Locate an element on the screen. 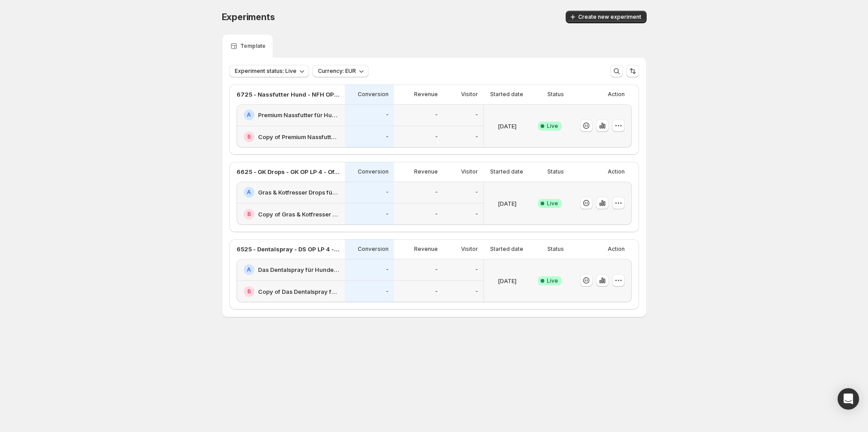  span: Experiment status: Live is located at coordinates (266, 71).